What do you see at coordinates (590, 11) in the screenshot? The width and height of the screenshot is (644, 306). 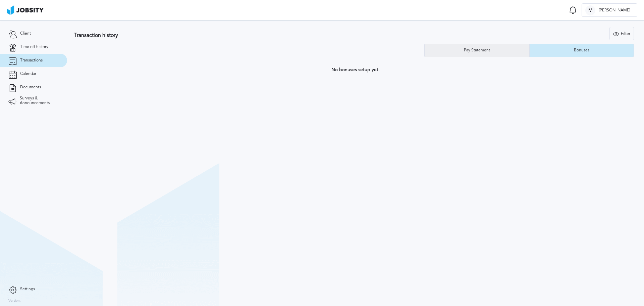 I see `div: M` at bounding box center [590, 11].